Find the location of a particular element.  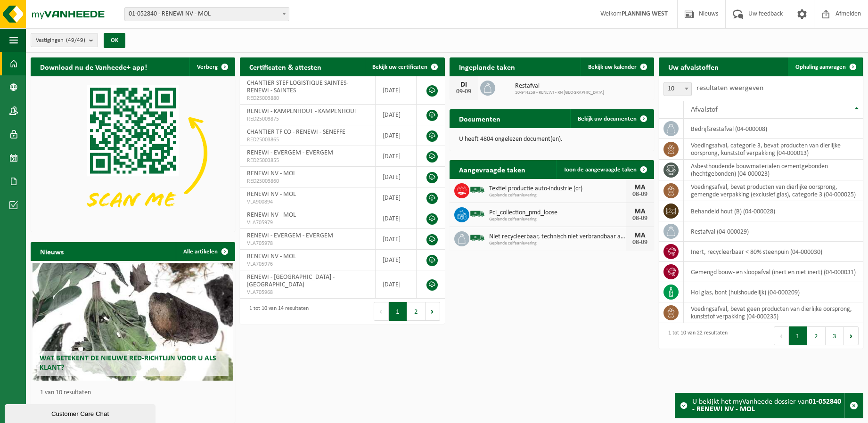

img: Download de VHEPlus App is located at coordinates (133, 153).